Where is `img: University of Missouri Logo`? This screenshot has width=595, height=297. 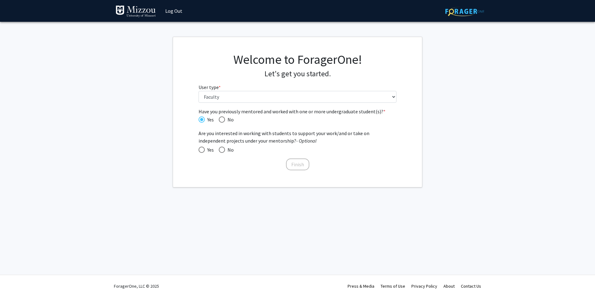
img: University of Missouri Logo is located at coordinates (136, 12).